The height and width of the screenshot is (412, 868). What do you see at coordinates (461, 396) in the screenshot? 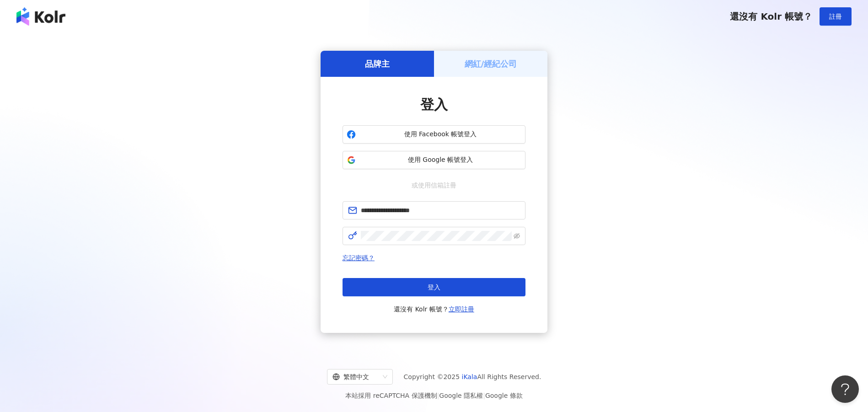
I see `a: Google 隱私權` at bounding box center [461, 396].